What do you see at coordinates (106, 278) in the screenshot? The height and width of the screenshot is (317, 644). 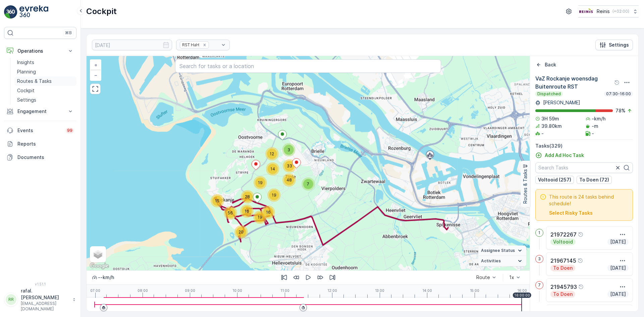 I see `p: -- km/h` at bounding box center [106, 278].